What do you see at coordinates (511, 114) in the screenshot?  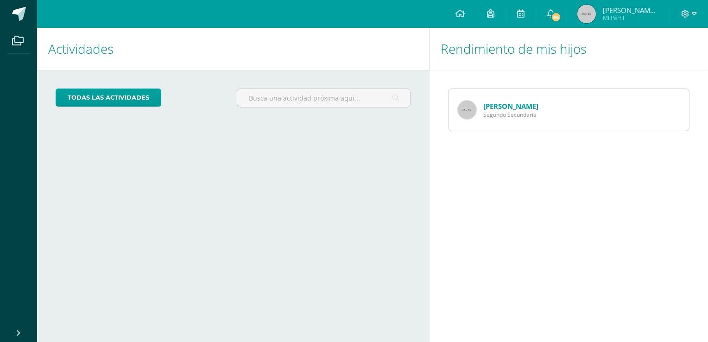 I see `span: Segundo Secundaria` at bounding box center [511, 114].